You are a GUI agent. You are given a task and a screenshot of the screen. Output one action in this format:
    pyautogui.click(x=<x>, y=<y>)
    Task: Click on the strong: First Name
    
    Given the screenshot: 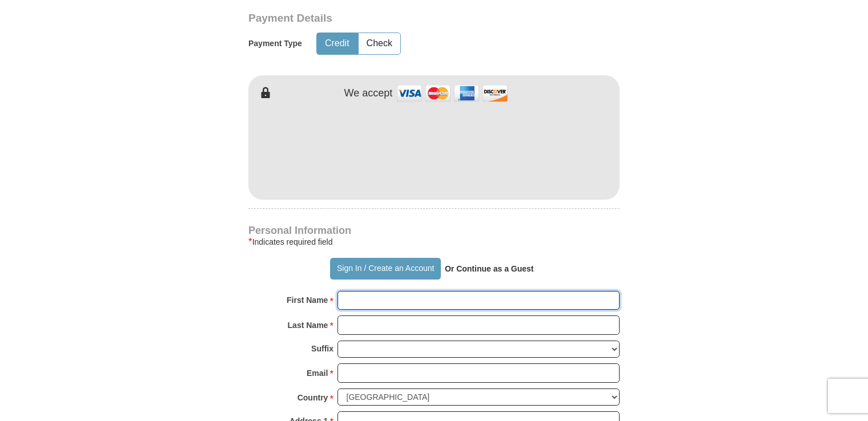 What is the action you would take?
    pyautogui.click(x=307, y=300)
    